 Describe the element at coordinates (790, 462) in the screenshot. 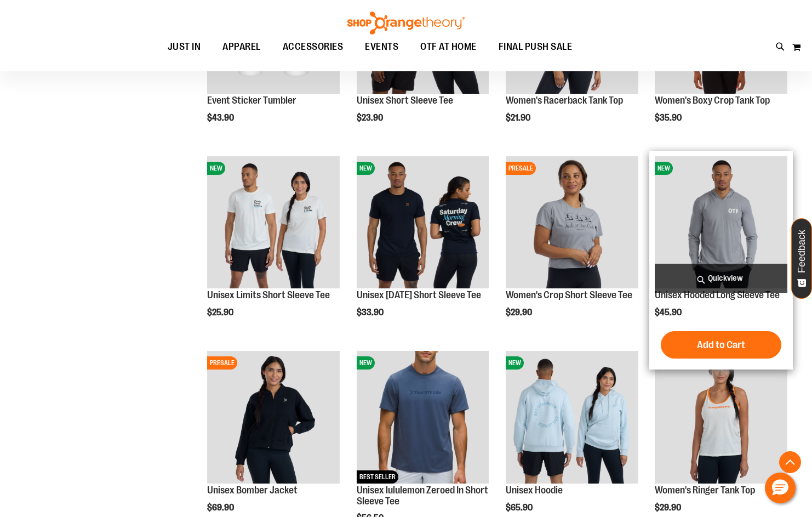

I see `button: Back To Top` at that location.